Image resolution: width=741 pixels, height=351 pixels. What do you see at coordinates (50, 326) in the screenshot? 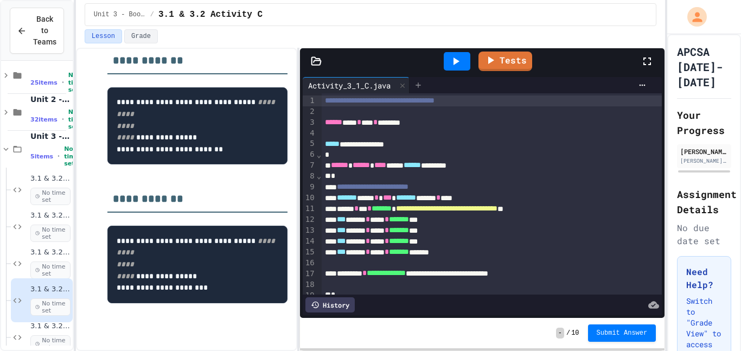
I see `span: 3.1 & 3.2 Activity D` at bounding box center [50, 326].